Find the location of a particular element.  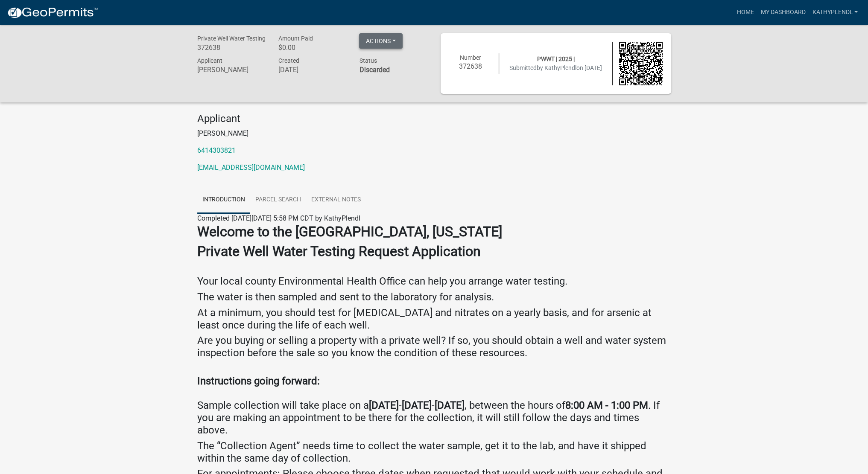

h4: Are you buying or selling a property with a private well? If so, you should obtain a well and wat... is located at coordinates (434, 353).